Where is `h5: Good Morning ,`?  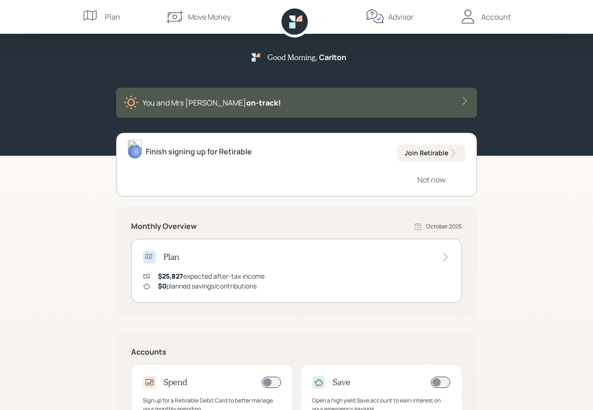
h5: Good Morning , is located at coordinates (292, 57).